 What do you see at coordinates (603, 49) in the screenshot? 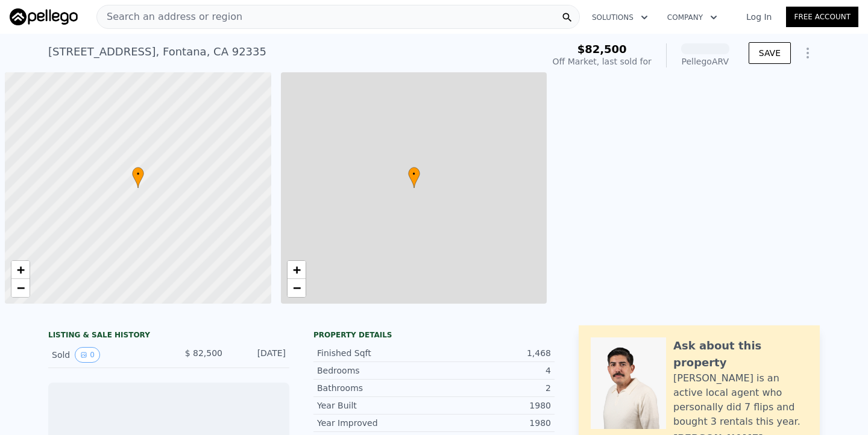
I see `span: $82,500` at bounding box center [603, 49].